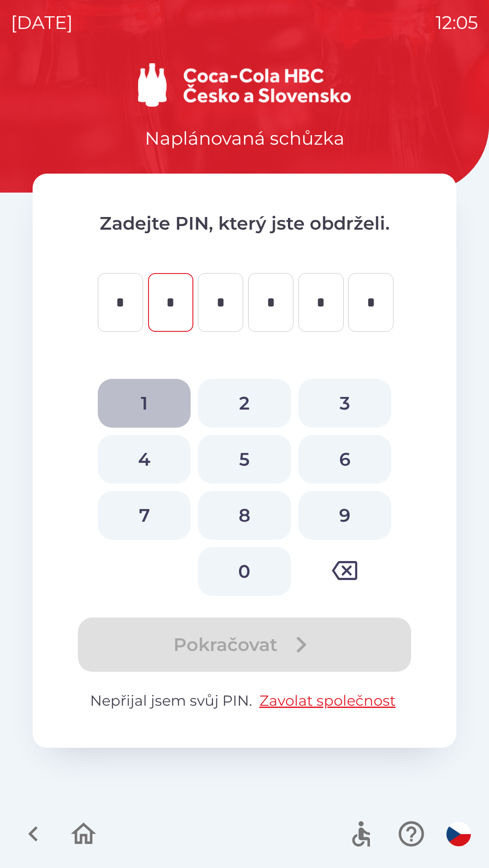 Image resolution: width=489 pixels, height=868 pixels. What do you see at coordinates (244, 403) in the screenshot?
I see `button: 2` at bounding box center [244, 403].